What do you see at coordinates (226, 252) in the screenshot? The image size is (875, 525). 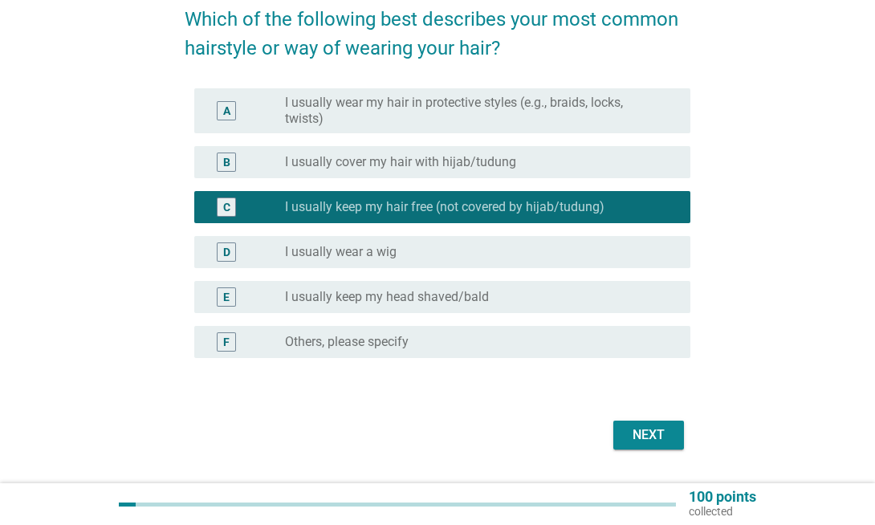 I see `div: D` at bounding box center [226, 252].